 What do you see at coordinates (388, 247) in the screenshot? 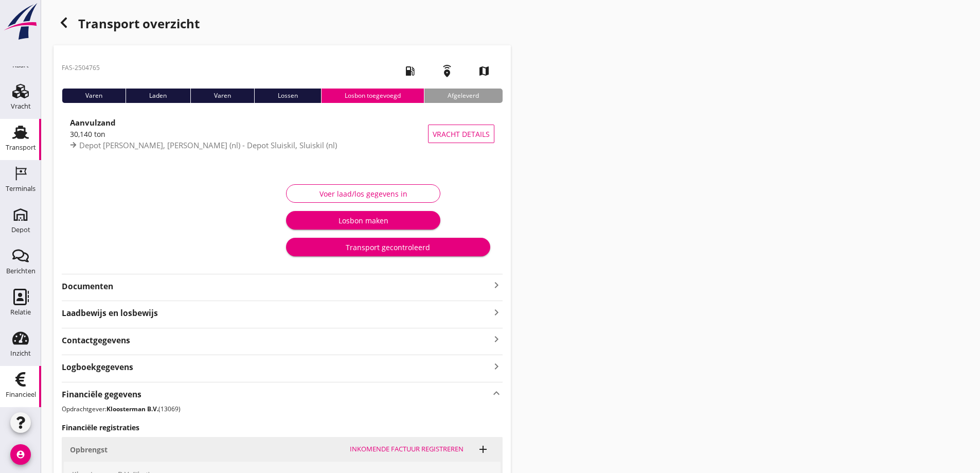
I see `button: Transport gecontroleerd` at bounding box center [388, 247].